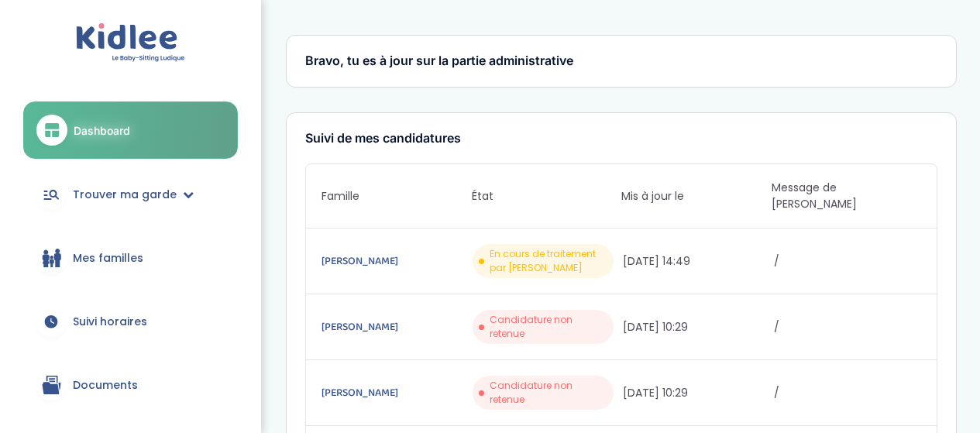 Image resolution: width=980 pixels, height=433 pixels. Describe the element at coordinates (130, 195) in the screenshot. I see `a: Trouver ma garde` at that location.